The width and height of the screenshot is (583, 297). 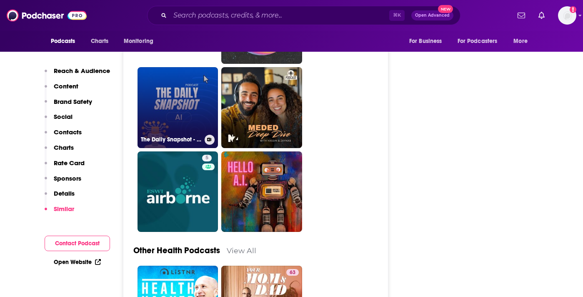 What do you see at coordinates (64, 208) in the screenshot?
I see `p: Similar` at bounding box center [64, 208].